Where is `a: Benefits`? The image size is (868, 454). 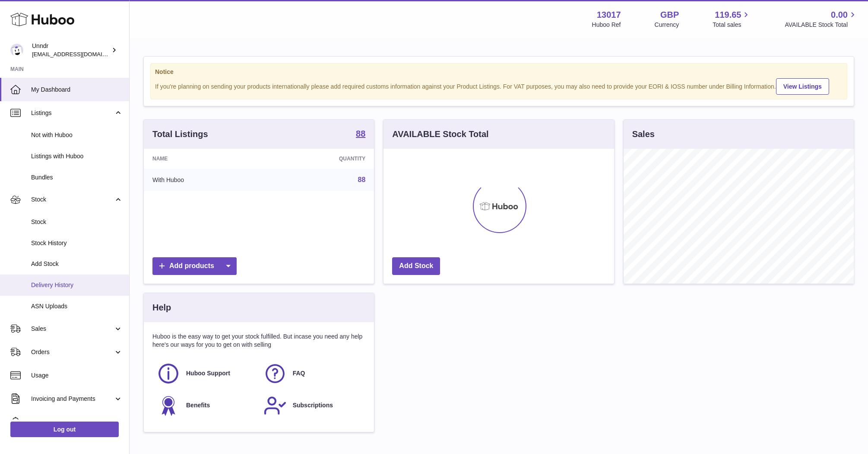
a: Benefits is located at coordinates (206, 406).